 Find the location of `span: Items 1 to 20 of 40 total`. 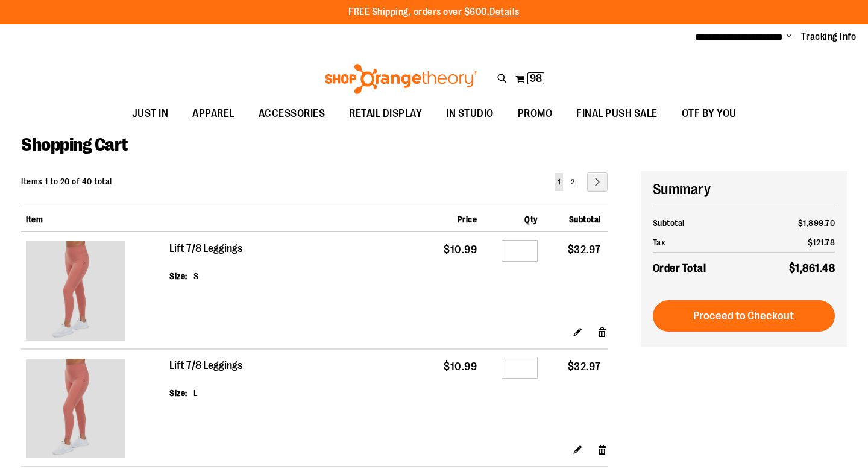

span: Items 1 to 20 of 40 total is located at coordinates (66, 182).